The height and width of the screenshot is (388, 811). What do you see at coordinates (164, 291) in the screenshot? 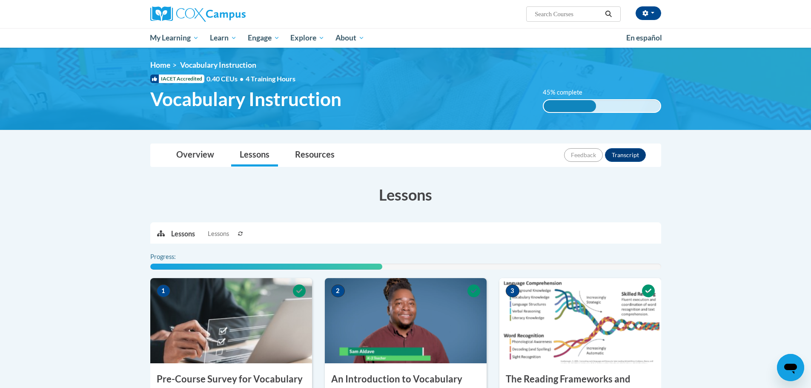
I see `span: 1` at bounding box center [164, 291].